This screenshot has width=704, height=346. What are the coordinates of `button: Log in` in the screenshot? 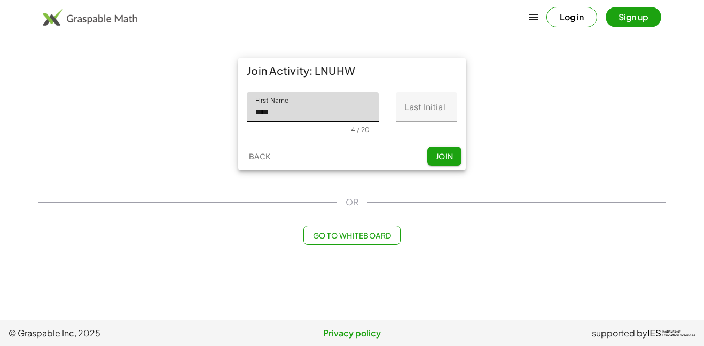 It's located at (571, 17).